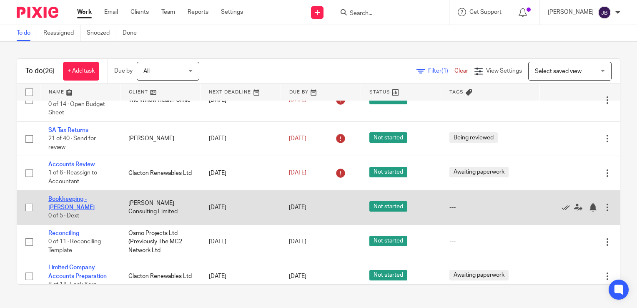 The image size is (637, 308). I want to click on a: Done, so click(133, 33).